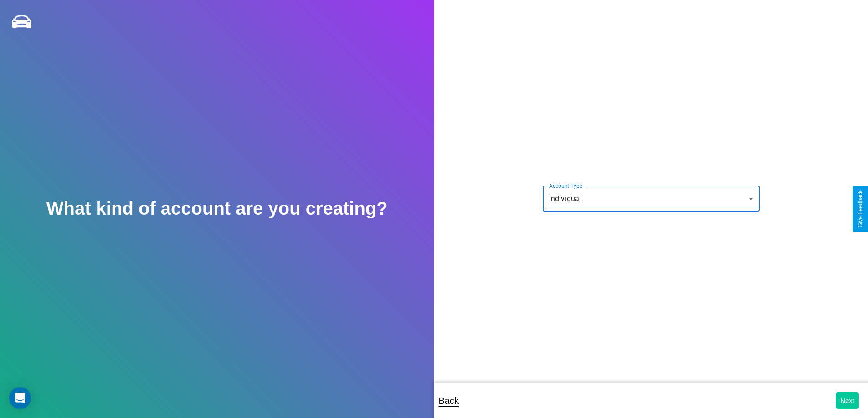  What do you see at coordinates (860, 209) in the screenshot?
I see `div: Give Feedback` at bounding box center [860, 209].